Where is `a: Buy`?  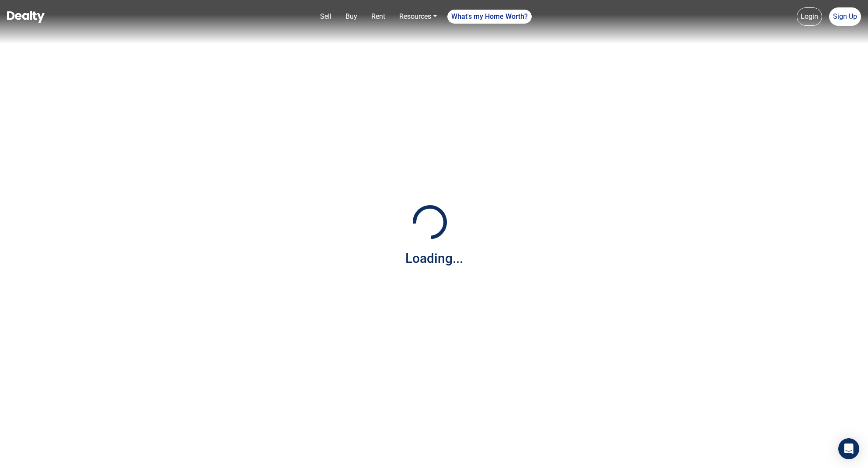
a: Buy is located at coordinates (351, 17).